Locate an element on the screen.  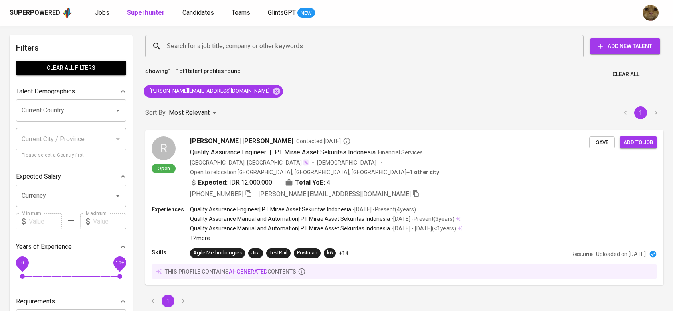
button: Add to job is located at coordinates (638, 143).